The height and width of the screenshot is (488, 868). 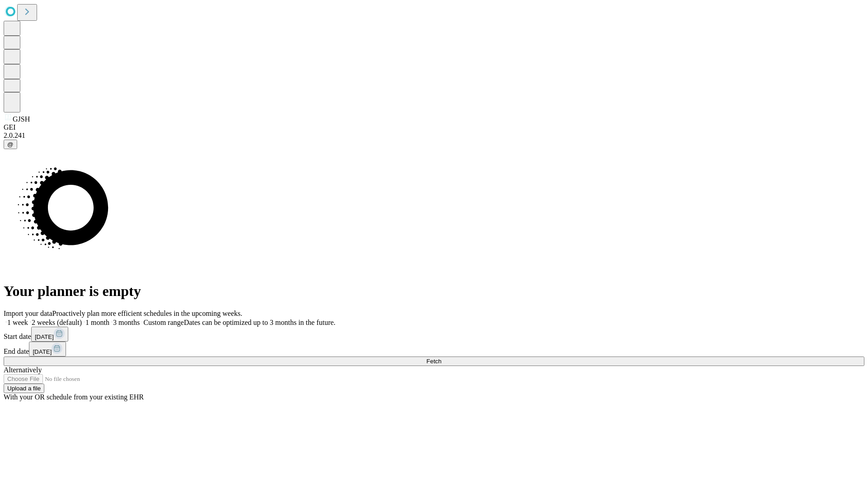 I want to click on span: 1 week, so click(x=18, y=322).